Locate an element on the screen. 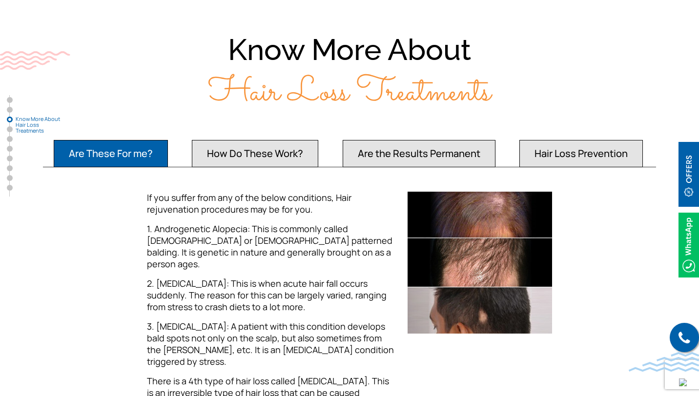  button: Hair Loss Prevention is located at coordinates (581, 154).